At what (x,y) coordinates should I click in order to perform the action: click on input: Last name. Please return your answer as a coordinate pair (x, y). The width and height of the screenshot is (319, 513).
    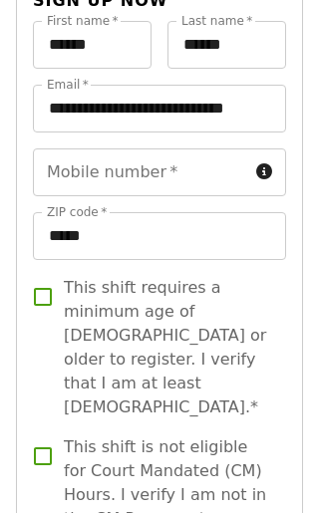
    Looking at the image, I should click on (226, 45).